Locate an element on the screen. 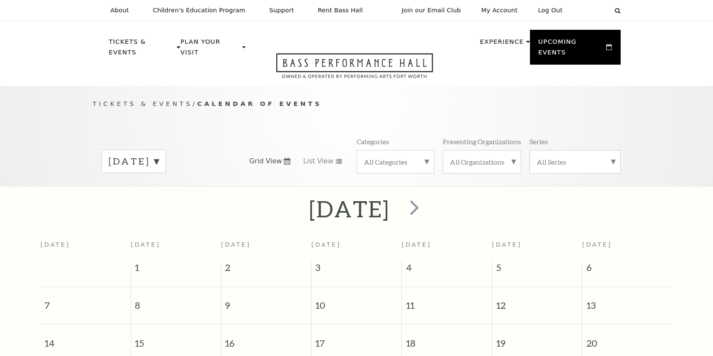  span: 8 is located at coordinates (176, 302).